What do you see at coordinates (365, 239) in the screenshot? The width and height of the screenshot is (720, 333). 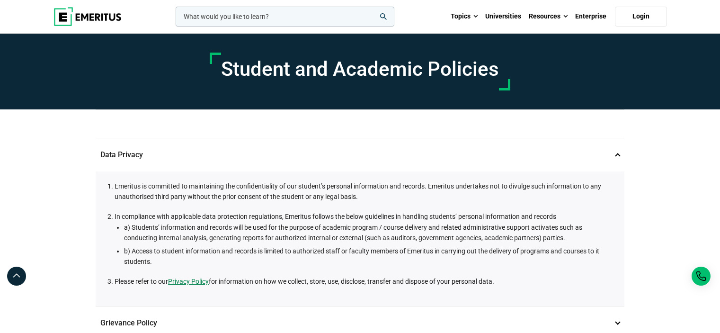 I see `li: In compliance with applicable data protection regulations, Emeritus follows the below guidelines ...` at bounding box center [365, 239].